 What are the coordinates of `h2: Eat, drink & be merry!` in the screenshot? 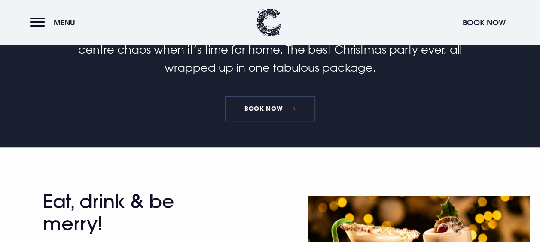 It's located at (127, 213).